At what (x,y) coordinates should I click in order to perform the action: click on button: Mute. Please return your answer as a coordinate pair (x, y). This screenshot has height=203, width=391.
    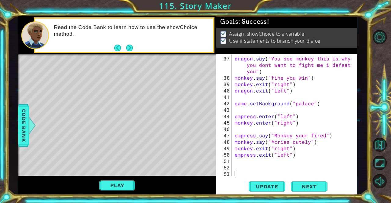
    Looking at the image, I should click on (380, 181).